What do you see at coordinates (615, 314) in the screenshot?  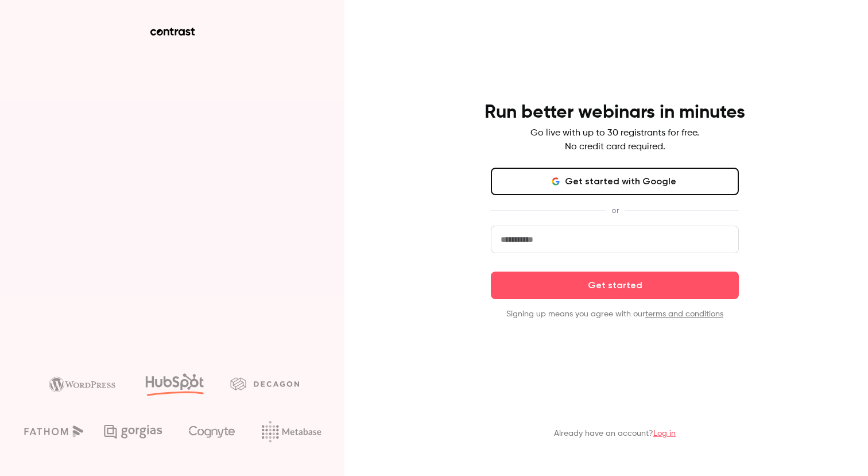 I see `p: Signing up means you agree with our` at bounding box center [615, 314].